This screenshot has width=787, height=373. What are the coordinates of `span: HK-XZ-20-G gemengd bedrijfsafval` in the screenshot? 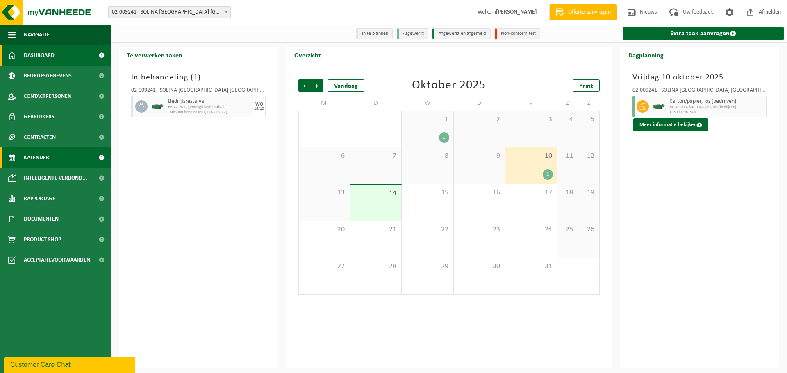 It's located at (209, 107).